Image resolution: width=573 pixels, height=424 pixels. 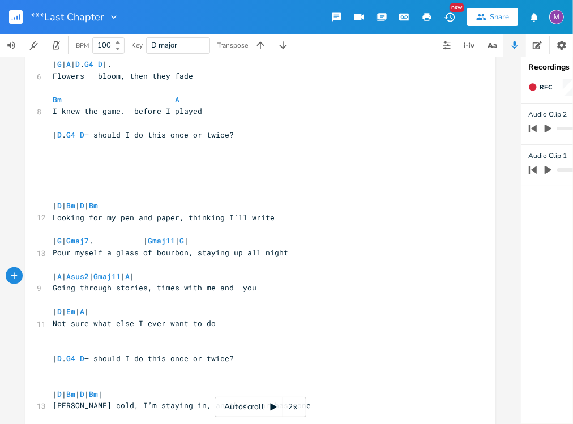 What do you see at coordinates (293, 407) in the screenshot?
I see `div: 2x` at bounding box center [293, 407].